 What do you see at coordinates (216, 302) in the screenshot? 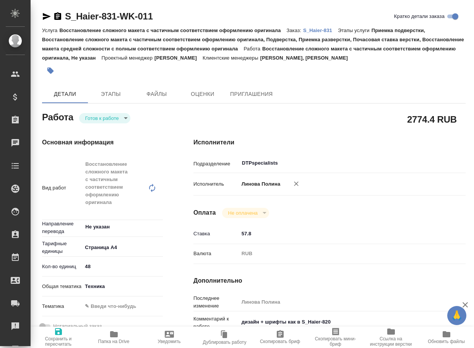
I see `p: Последнее изменение` at bounding box center [216, 302].